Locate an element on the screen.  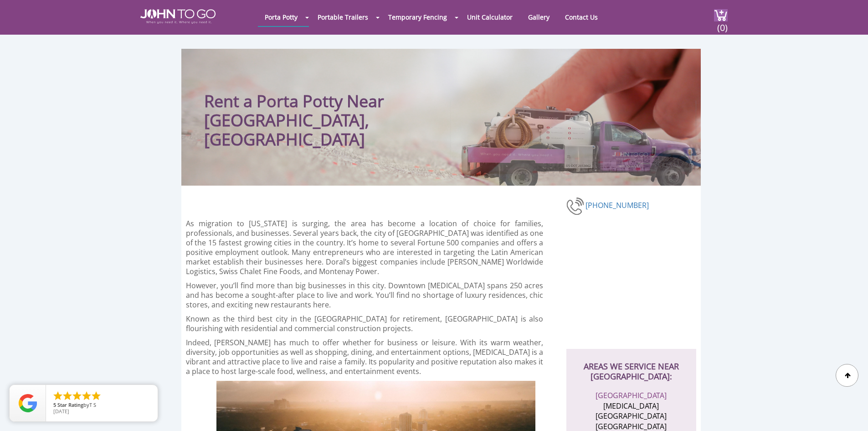
img: Review Rating is located at coordinates (28, 403).